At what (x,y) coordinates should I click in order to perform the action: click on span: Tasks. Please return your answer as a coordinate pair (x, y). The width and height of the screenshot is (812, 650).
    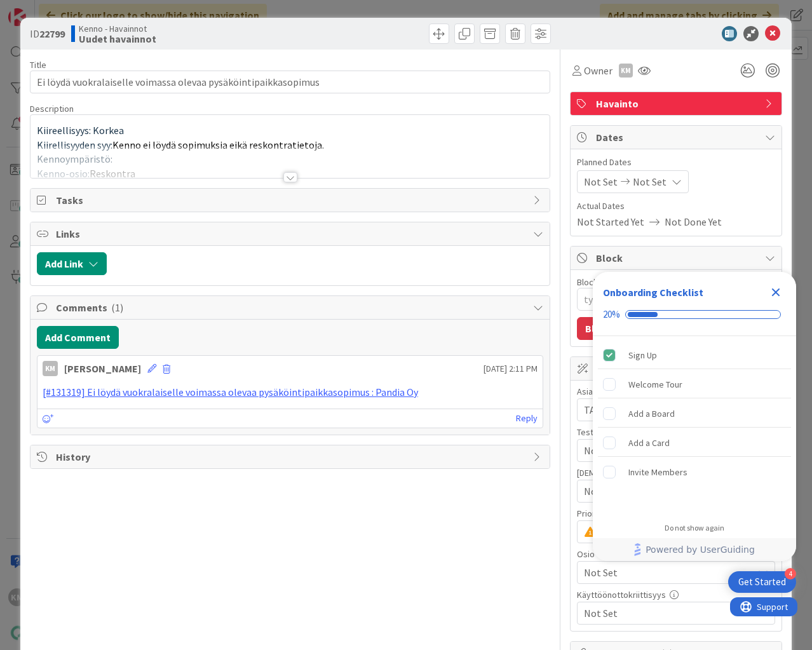
    Looking at the image, I should click on (291, 200).